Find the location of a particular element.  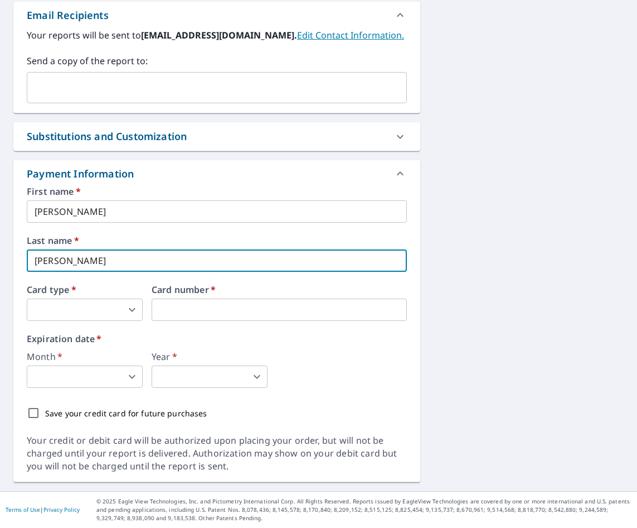

label: Last name is located at coordinates (217, 240).